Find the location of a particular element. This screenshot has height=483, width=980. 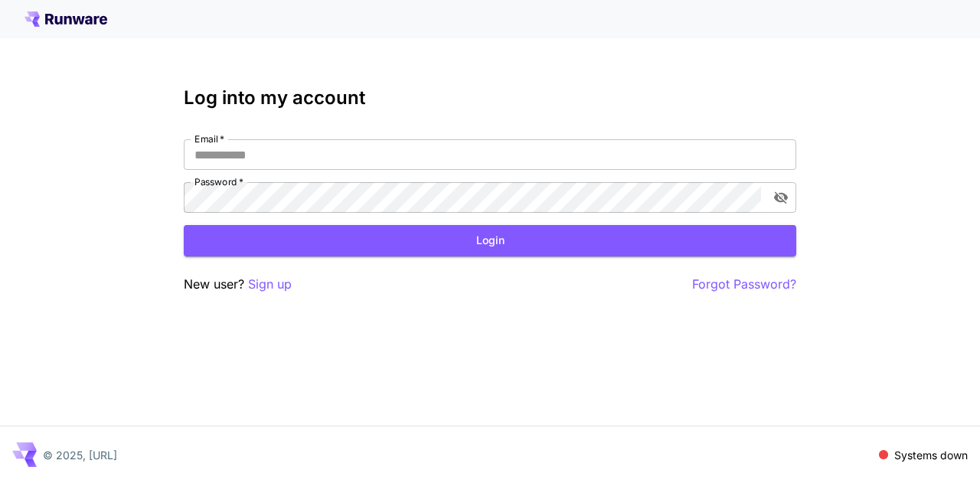

button: Login is located at coordinates (490, 240).